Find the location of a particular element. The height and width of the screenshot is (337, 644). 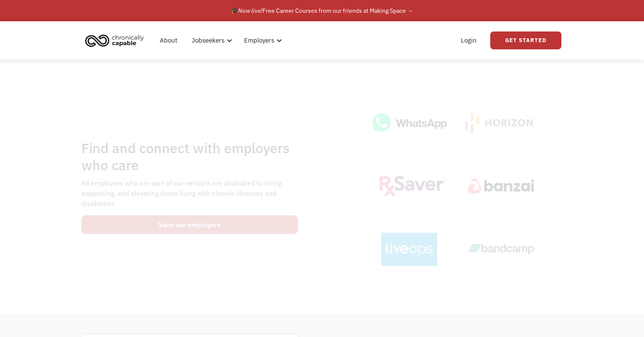

div: 🎓 Free Career Courses from our friends at Making Space → is located at coordinates (322, 11).